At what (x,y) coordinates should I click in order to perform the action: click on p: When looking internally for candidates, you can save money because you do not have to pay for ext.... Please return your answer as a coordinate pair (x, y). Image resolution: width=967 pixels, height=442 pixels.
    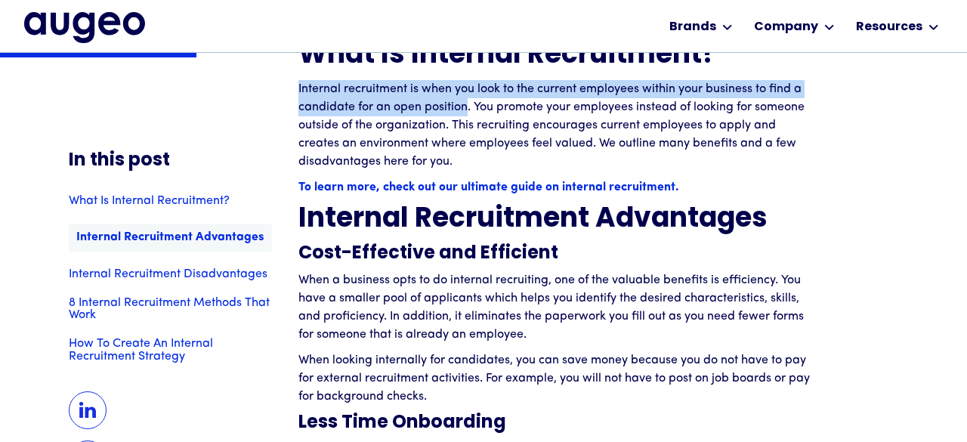
    Looking at the image, I should click on (555, 378).